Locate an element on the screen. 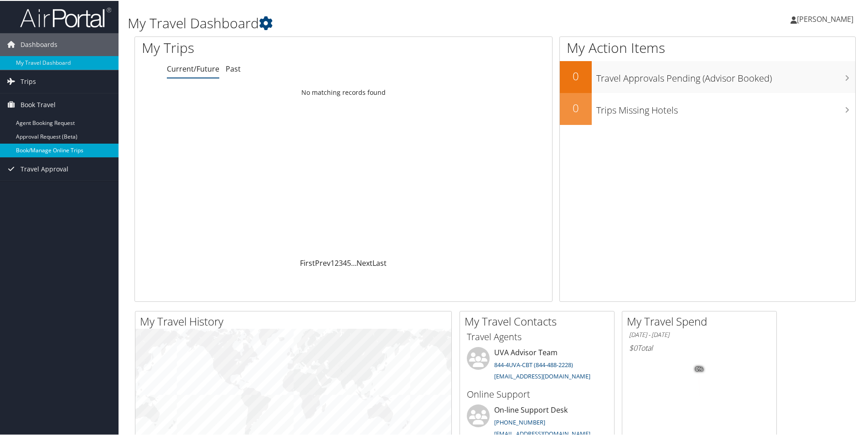  span: Travel Approval is located at coordinates (44, 168).